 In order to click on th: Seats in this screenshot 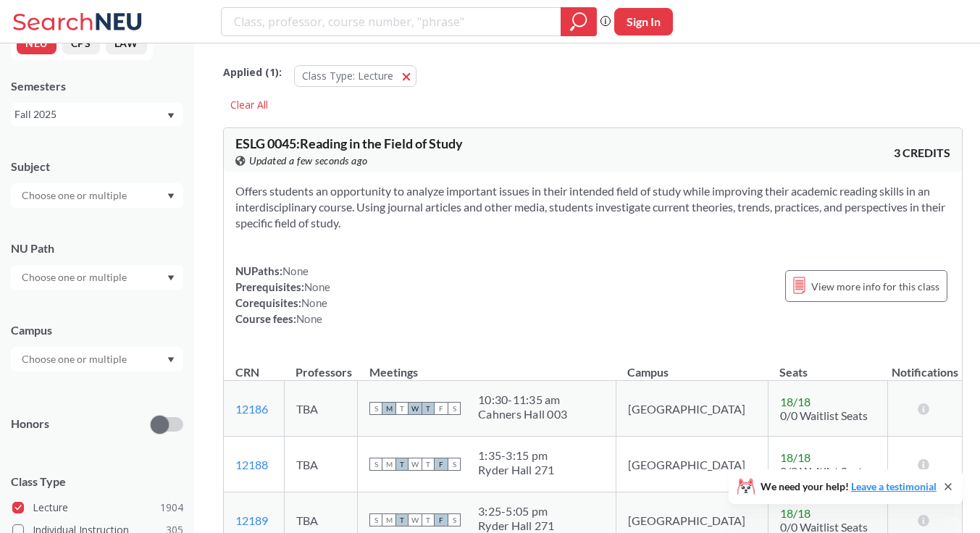, I will do `click(828, 365)`.